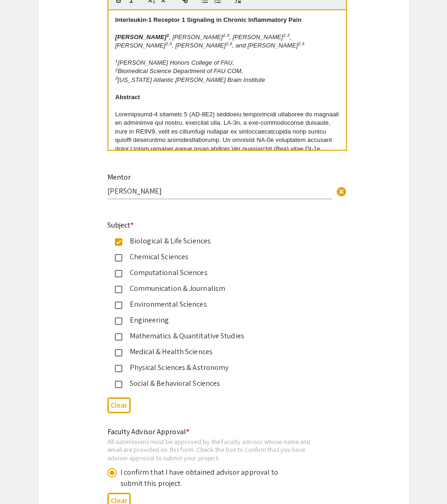 The image size is (447, 504). I want to click on em: Biomedical Science Department of FAU COM,, so click(180, 70).